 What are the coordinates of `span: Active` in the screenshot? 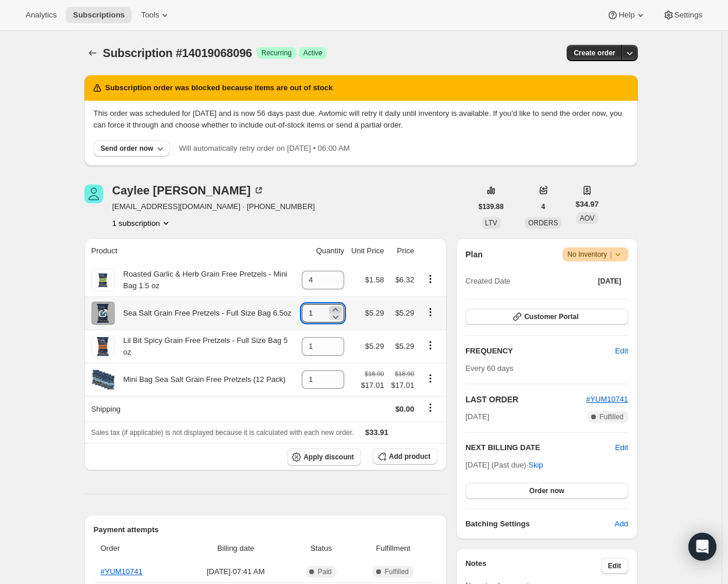 It's located at (313, 53).